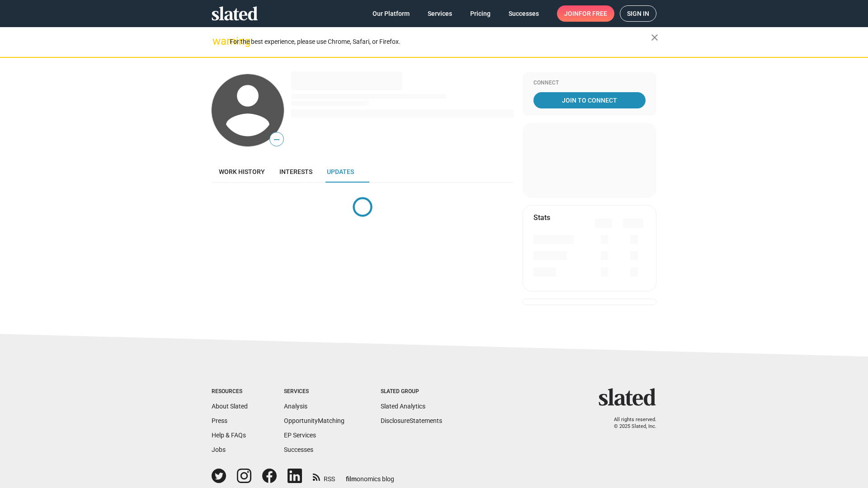  What do you see at coordinates (593, 13) in the screenshot?
I see `span: for free` at bounding box center [593, 13].